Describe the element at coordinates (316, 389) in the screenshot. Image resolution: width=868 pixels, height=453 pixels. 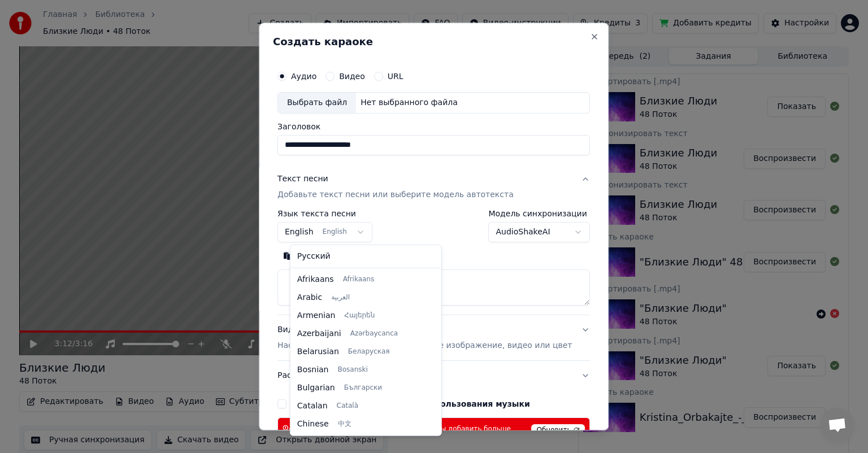
I see `span: Bulgarian` at that location.